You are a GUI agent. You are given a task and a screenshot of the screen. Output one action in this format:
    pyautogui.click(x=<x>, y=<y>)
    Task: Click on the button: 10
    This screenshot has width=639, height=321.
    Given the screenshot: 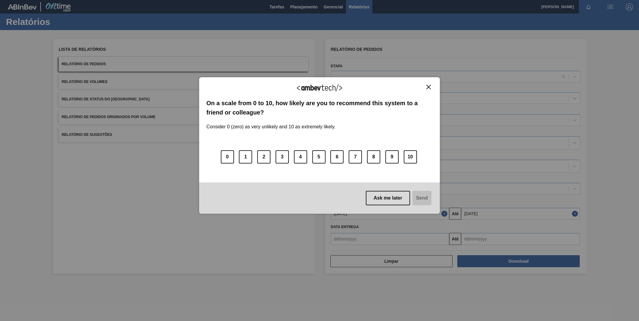 What is the action you would take?
    pyautogui.click(x=410, y=157)
    